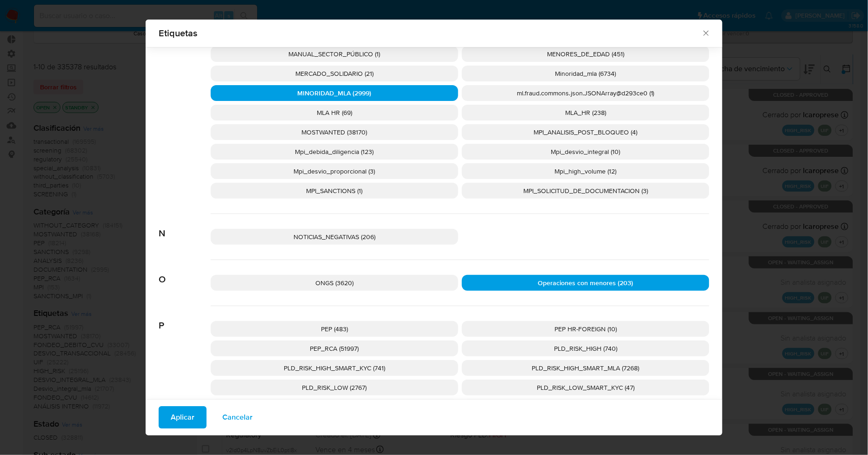 The width and height of the screenshot is (868, 455). Describe the element at coordinates (237, 418) in the screenshot. I see `span: Cancelar` at that location.